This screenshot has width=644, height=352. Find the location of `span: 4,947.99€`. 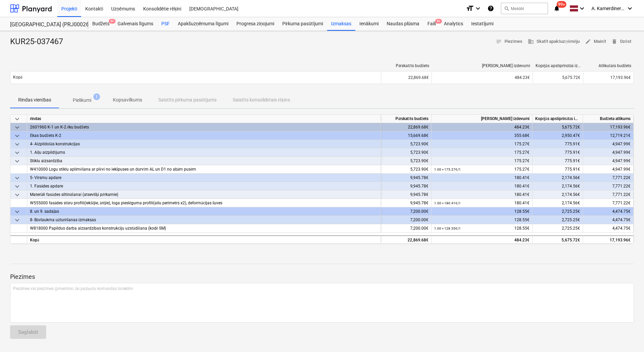

span: 4,947.99€ is located at coordinates (621, 169).